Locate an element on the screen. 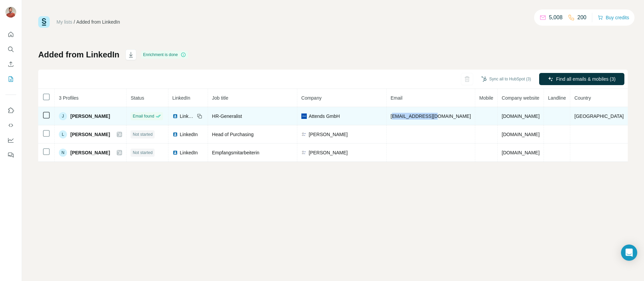  h1: Added from LinkedIn is located at coordinates (79, 55).